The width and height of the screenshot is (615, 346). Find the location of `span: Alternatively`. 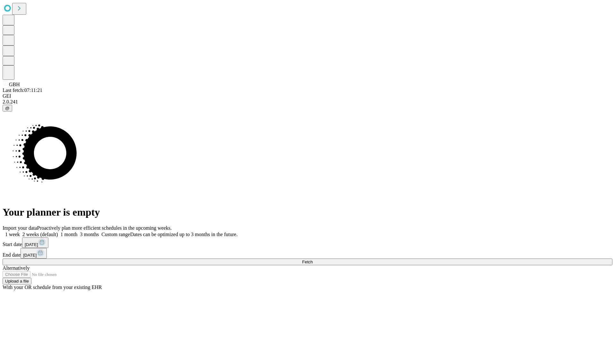

span: Alternatively is located at coordinates (16, 268).